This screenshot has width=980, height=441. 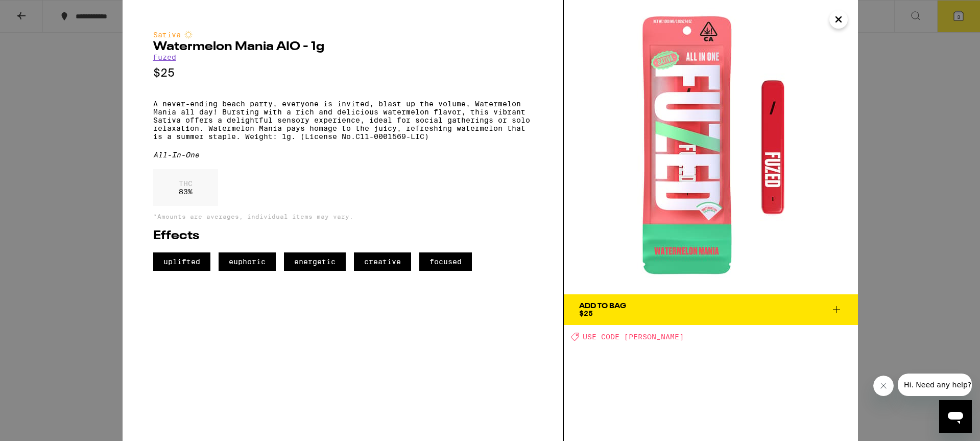 What do you see at coordinates (839, 19) in the screenshot?
I see `button: Close` at bounding box center [839, 19].